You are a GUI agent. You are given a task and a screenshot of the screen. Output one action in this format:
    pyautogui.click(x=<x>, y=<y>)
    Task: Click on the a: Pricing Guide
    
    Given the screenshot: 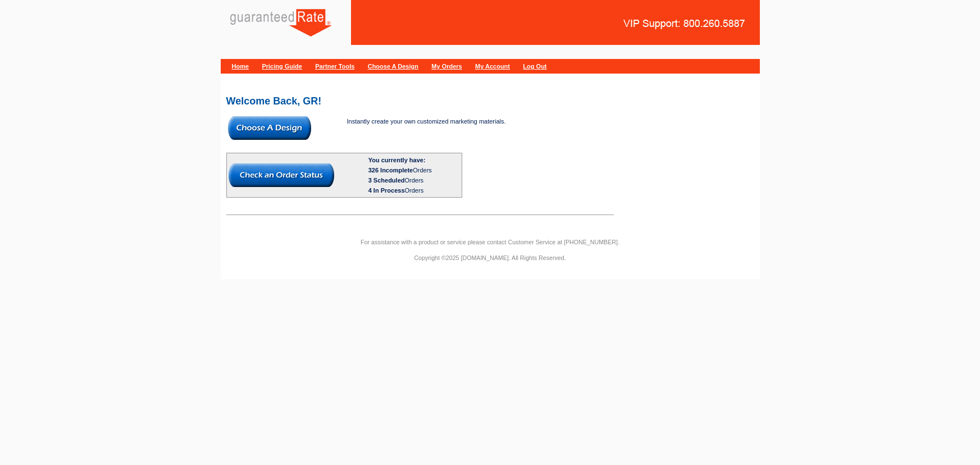 What is the action you would take?
    pyautogui.click(x=282, y=67)
    